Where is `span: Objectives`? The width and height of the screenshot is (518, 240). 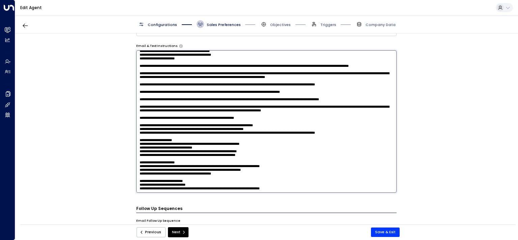
span: Objectives is located at coordinates (280, 25).